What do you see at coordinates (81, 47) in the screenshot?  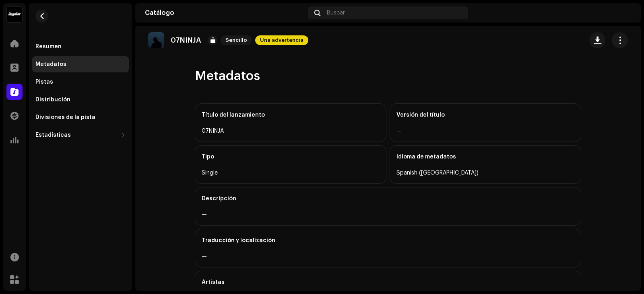 I see `re-m-nav-item: Resumen` at bounding box center [81, 47].